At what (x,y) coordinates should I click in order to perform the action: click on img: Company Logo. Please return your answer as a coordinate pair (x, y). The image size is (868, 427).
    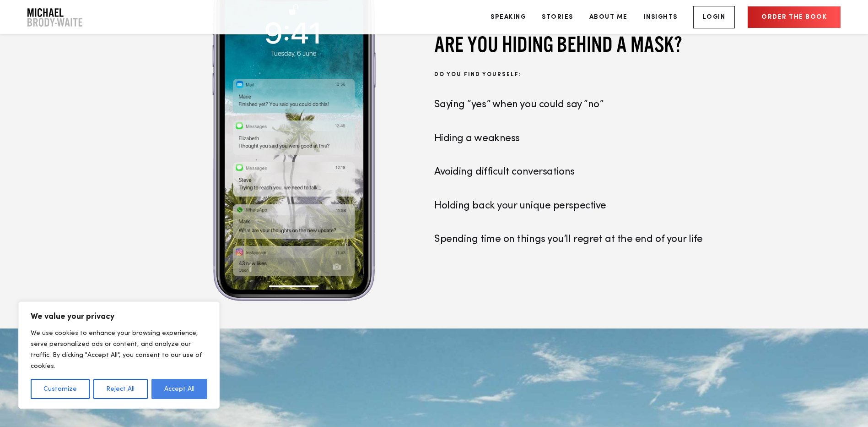
    Looking at the image, I should click on (55, 18).